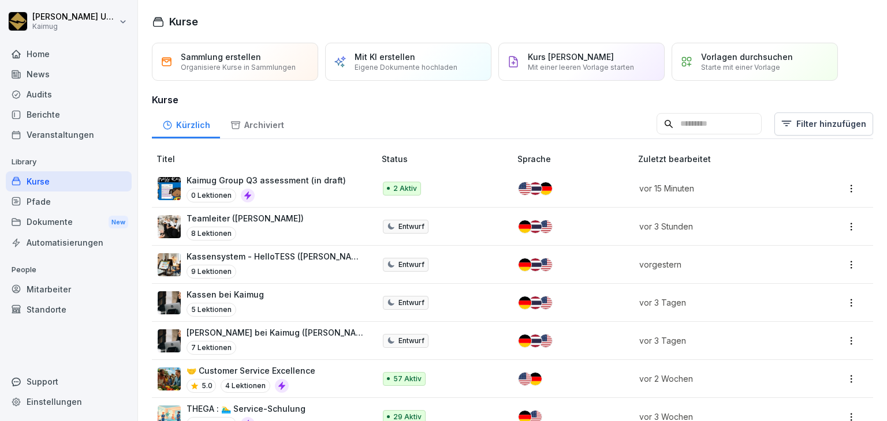  Describe the element at coordinates (69, 94) in the screenshot. I see `a: Audits` at that location.